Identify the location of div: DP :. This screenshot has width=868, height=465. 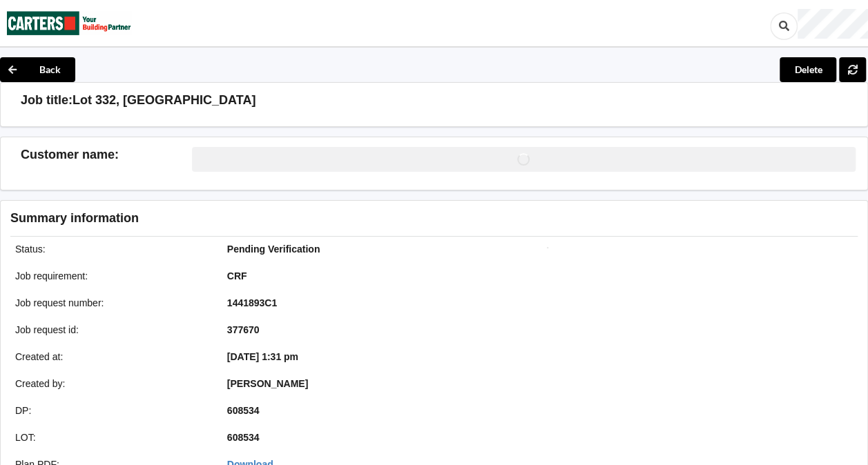
(112, 410).